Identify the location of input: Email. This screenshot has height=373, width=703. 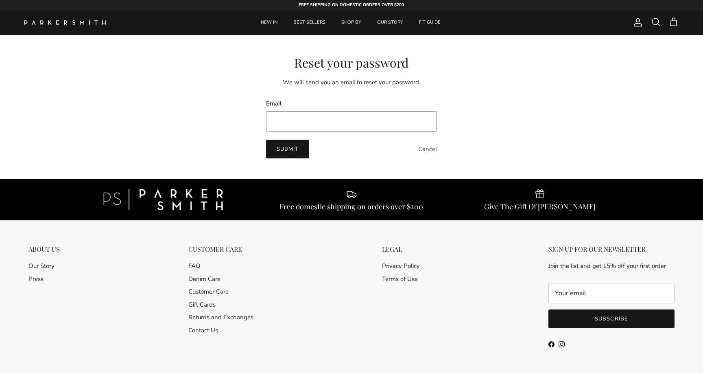
(612, 293).